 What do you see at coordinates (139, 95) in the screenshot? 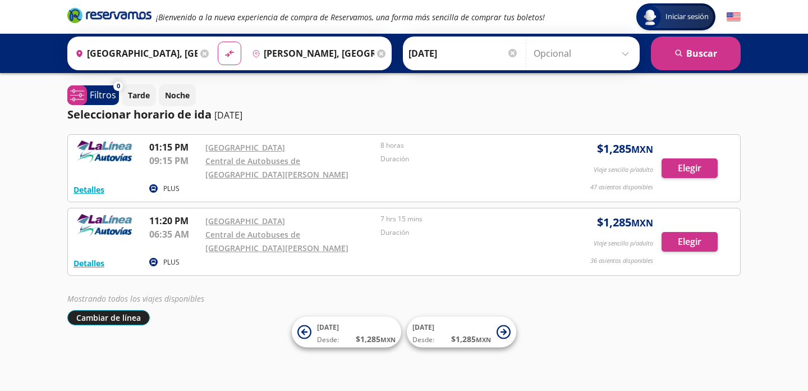
I see `button: Tarde` at bounding box center [139, 95].